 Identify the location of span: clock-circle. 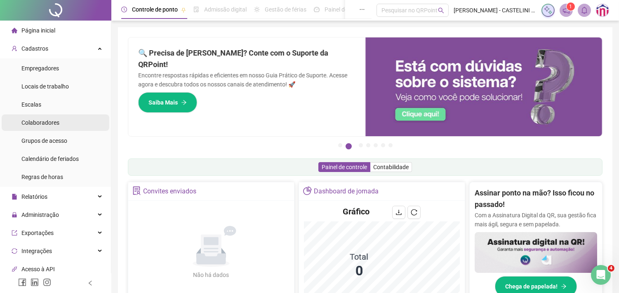
(124, 9).